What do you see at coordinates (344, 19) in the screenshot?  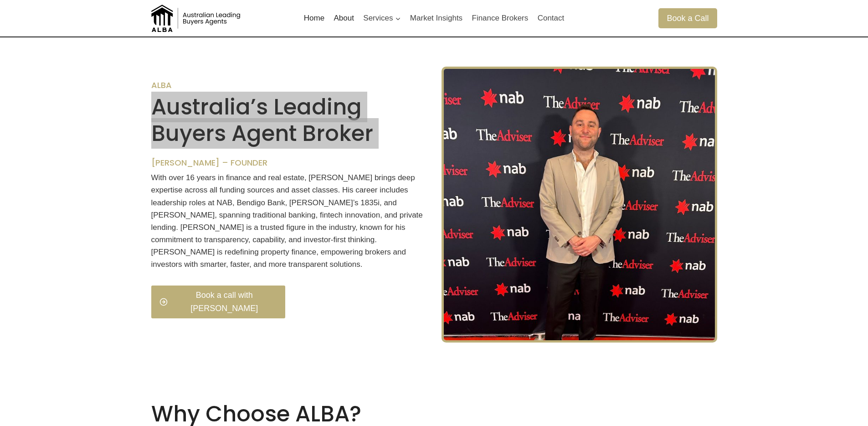 I see `a: About` at bounding box center [344, 19].